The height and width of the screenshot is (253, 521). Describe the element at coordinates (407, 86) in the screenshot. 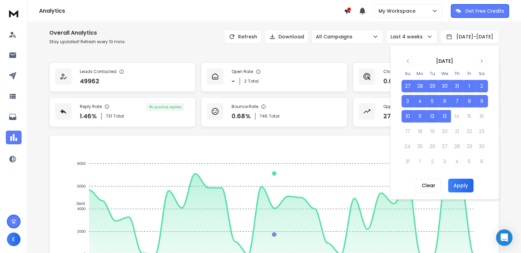

I see `button: 27` at that location.